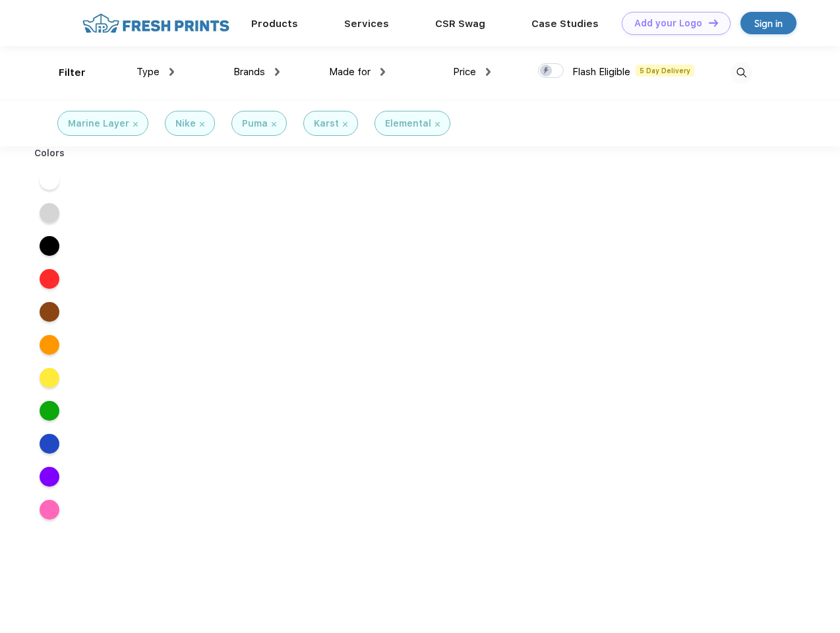 This screenshot has width=840, height=633. What do you see at coordinates (274, 24) in the screenshot?
I see `a: Products` at bounding box center [274, 24].